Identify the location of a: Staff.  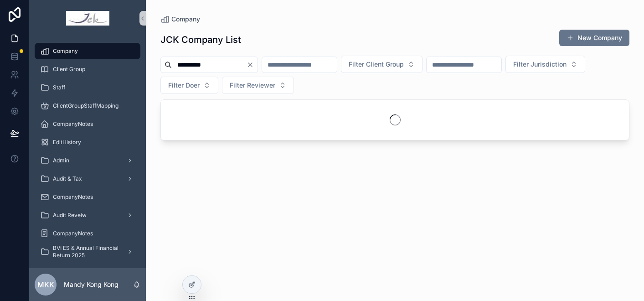
(88, 88).